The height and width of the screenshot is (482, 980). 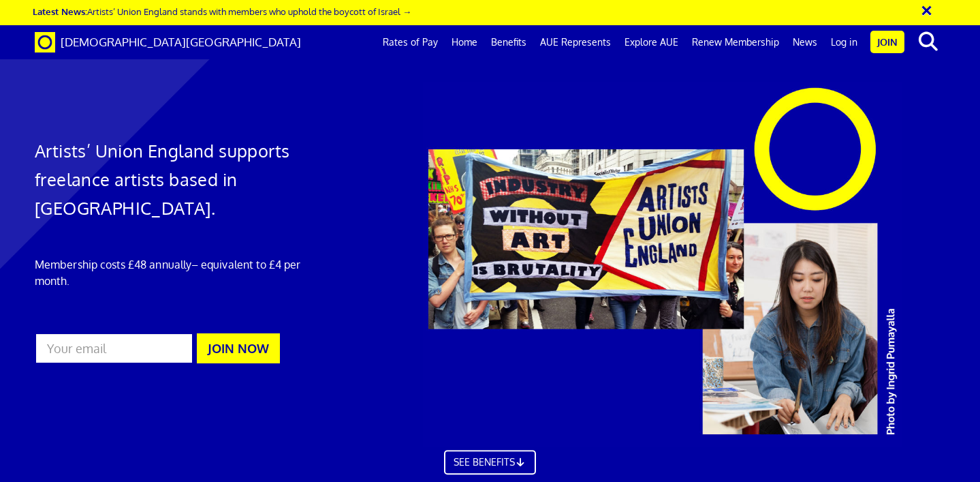 What do you see at coordinates (60, 11) in the screenshot?
I see `strong: Latest News:` at bounding box center [60, 11].